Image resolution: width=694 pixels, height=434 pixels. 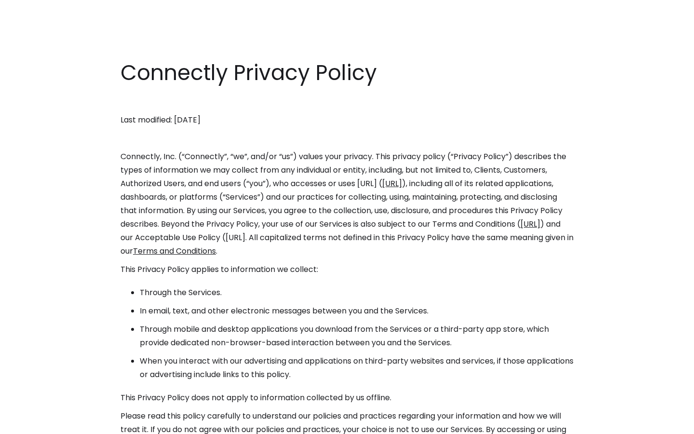 What do you see at coordinates (357, 293) in the screenshot?
I see `li: Through the Services.` at bounding box center [357, 293].